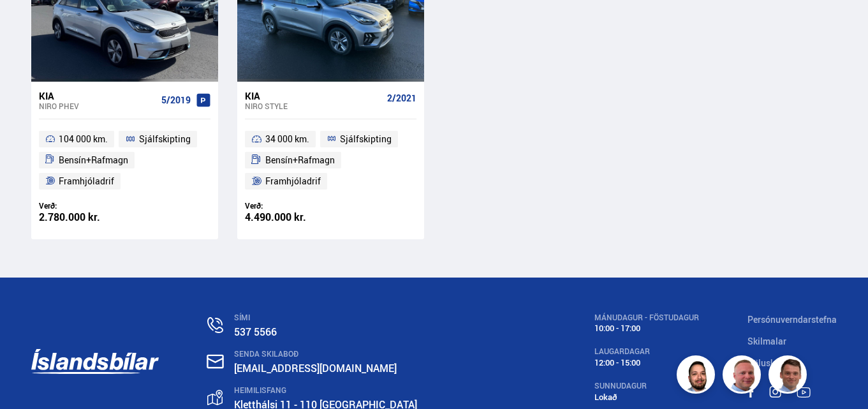  Describe the element at coordinates (176, 100) in the screenshot. I see `span: 5/2019` at that location.